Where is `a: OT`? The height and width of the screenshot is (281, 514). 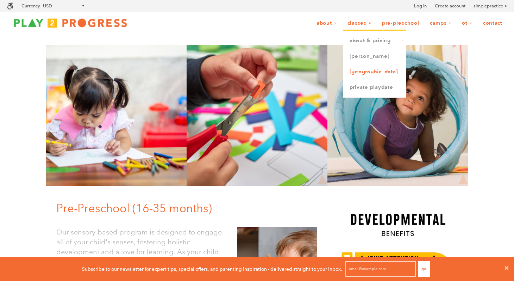 a: OT is located at coordinates (468, 23).